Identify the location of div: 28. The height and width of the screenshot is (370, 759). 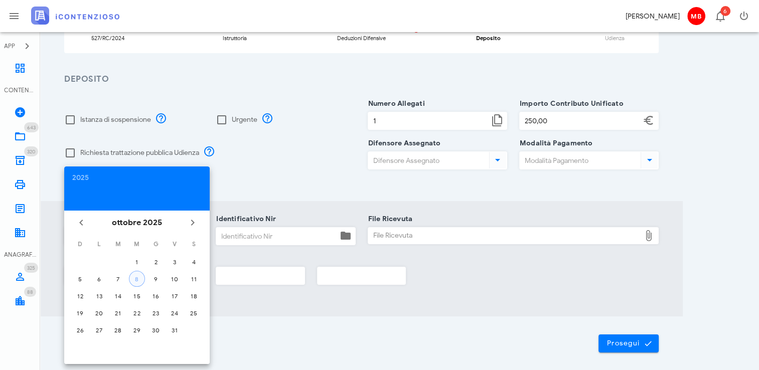
(118, 330).